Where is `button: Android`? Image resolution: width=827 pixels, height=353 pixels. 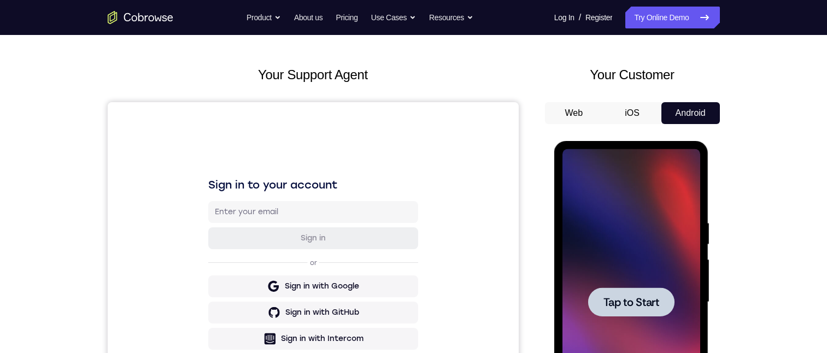
button: Android is located at coordinates (690, 113).